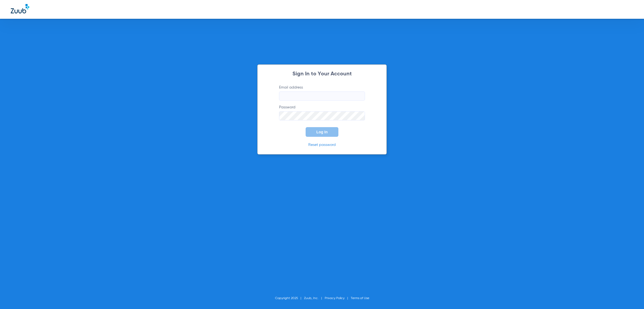 This screenshot has width=644, height=309. I want to click on input: Email address, so click(322, 96).